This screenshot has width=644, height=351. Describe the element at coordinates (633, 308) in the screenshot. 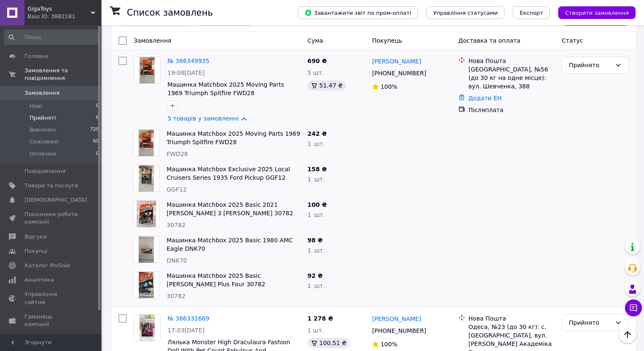

I see `button: Чат з покупцем` at that location.